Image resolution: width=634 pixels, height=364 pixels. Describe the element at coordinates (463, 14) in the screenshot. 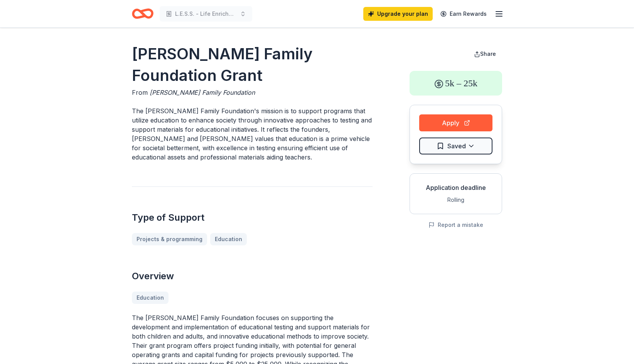

I see `a: Earn Rewards` at that location.